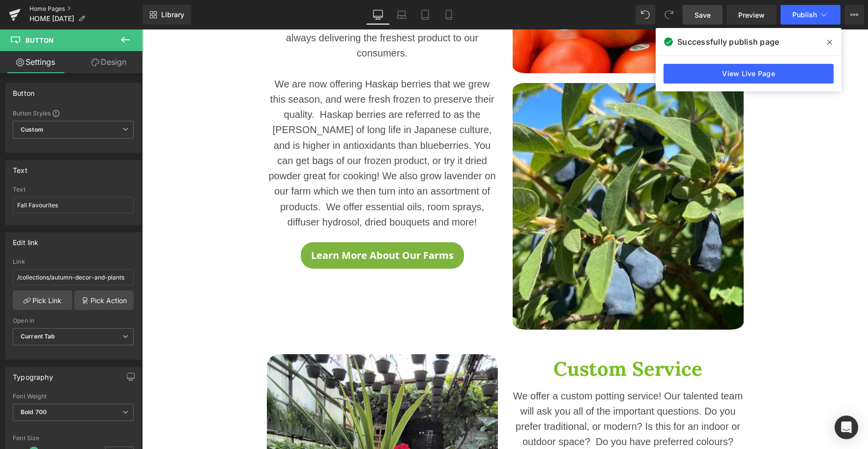 Image resolution: width=868 pixels, height=449 pixels. Describe the element at coordinates (73, 397) in the screenshot. I see `div: Font Weight` at that location.